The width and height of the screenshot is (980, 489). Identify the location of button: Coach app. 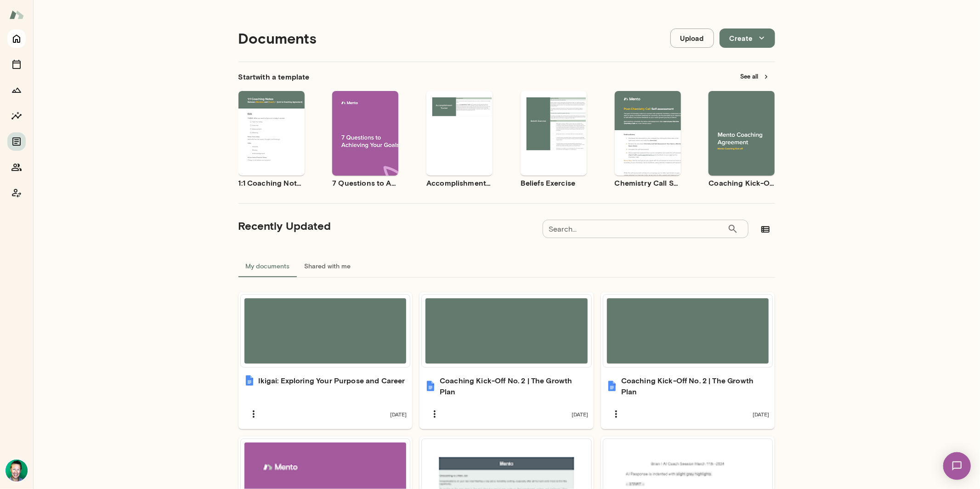
(17, 192).